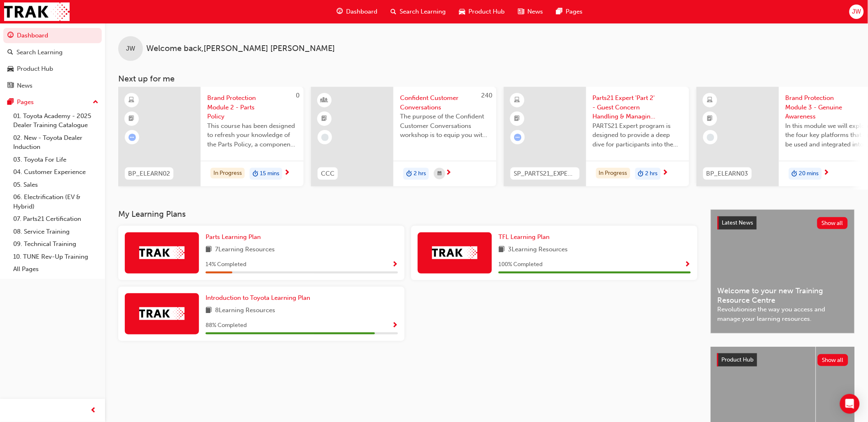  What do you see at coordinates (738, 222) in the screenshot?
I see `span: Latest News` at bounding box center [738, 222].